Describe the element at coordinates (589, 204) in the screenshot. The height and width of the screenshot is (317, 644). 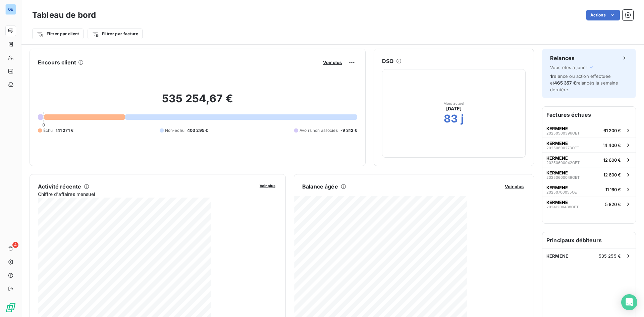
I see `button: KERMENE20241200438OET5 820 €` at that location.